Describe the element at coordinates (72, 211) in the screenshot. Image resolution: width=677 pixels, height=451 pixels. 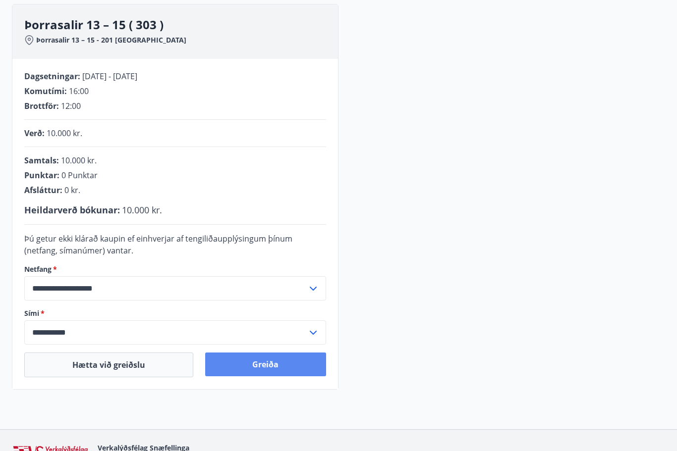
I see `span: Heildarverð bókunar :` at that location.